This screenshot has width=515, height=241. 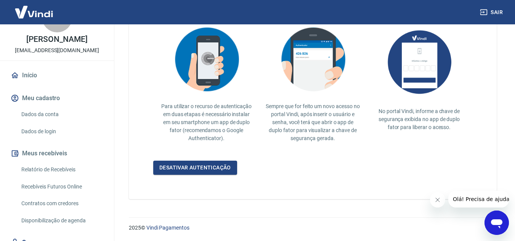 What do you see at coordinates (61, 114) in the screenshot?
I see `a: Dados da conta` at bounding box center [61, 114].